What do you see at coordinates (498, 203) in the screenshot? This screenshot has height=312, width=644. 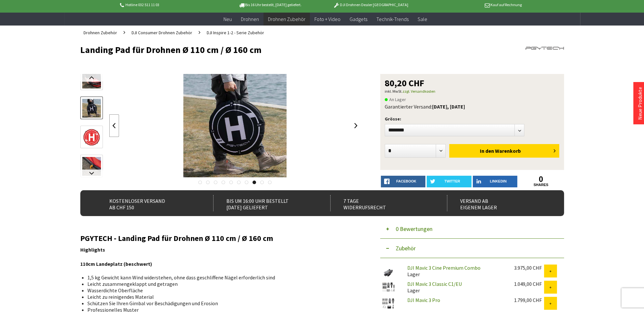 I see `div: Versand ab eigenem Lager` at bounding box center [498, 203].